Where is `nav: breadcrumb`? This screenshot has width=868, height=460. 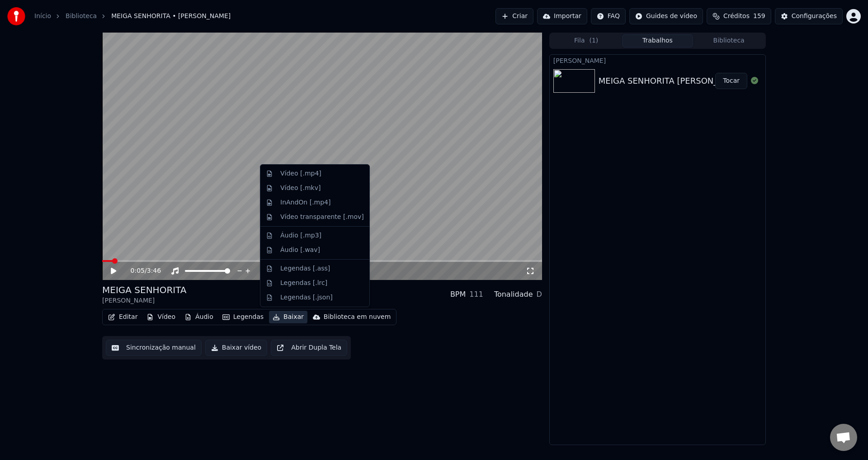 nav: breadcrumb is located at coordinates (133, 17).